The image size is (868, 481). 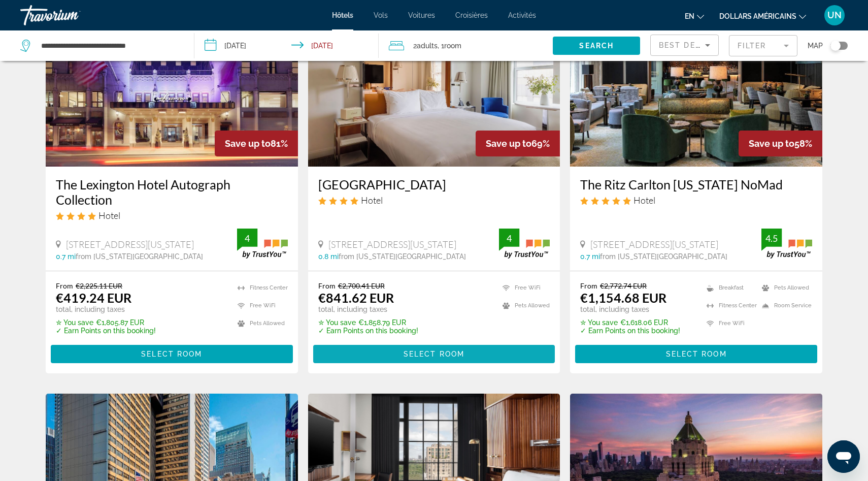 What do you see at coordinates (522, 15) in the screenshot?
I see `font: Activités` at bounding box center [522, 15].